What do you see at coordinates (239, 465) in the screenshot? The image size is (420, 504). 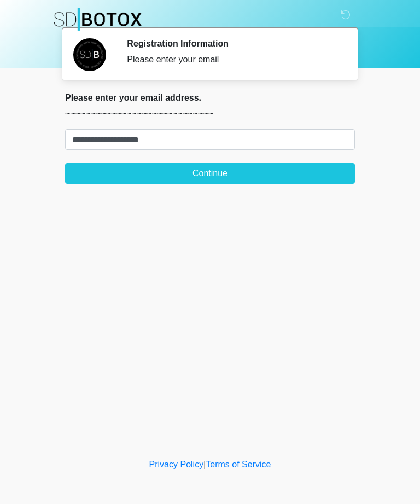 I see `a: Terms of Service` at bounding box center [239, 465].